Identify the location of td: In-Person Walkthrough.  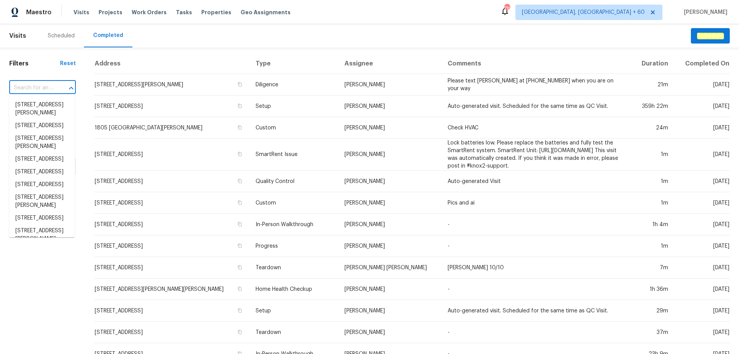
(294, 224).